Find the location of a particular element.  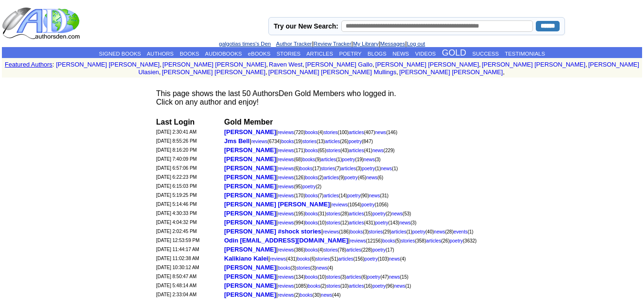

font: (29) is located at coordinates (380, 232).